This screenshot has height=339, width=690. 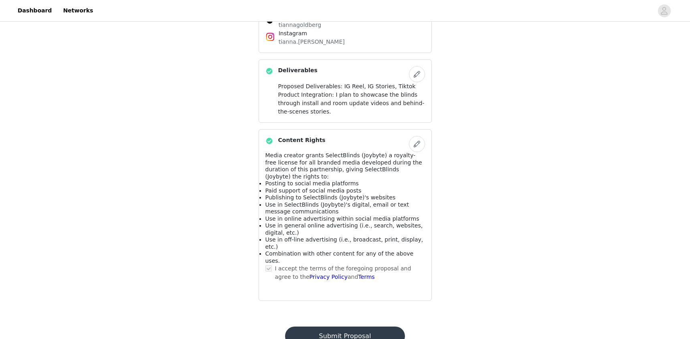 What do you see at coordinates (314, 191) in the screenshot?
I see `span: Paid support of social media posts` at bounding box center [314, 191].